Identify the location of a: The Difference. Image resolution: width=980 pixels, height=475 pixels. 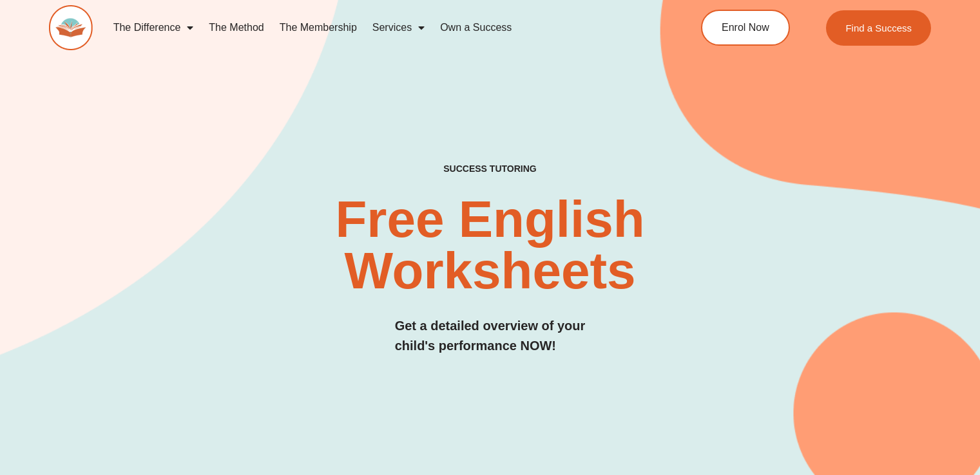
(153, 28).